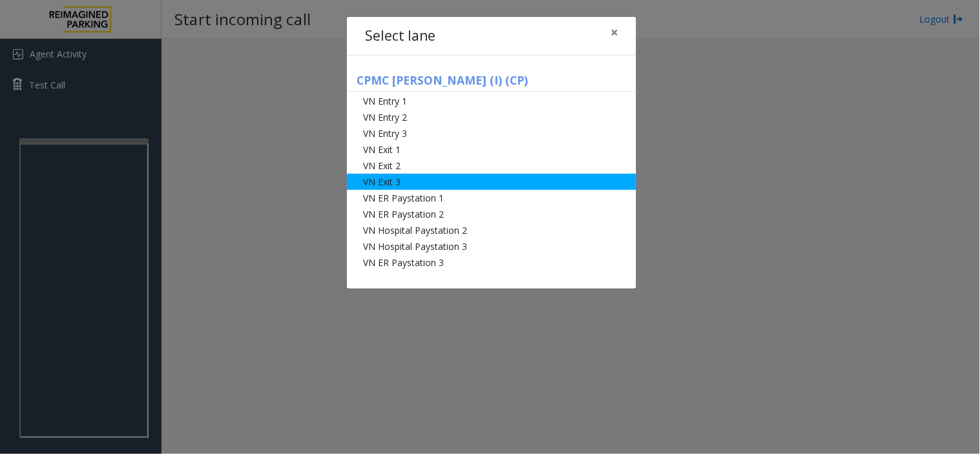 The image size is (980, 454). What do you see at coordinates (614, 32) in the screenshot?
I see `button: Close` at bounding box center [614, 32].